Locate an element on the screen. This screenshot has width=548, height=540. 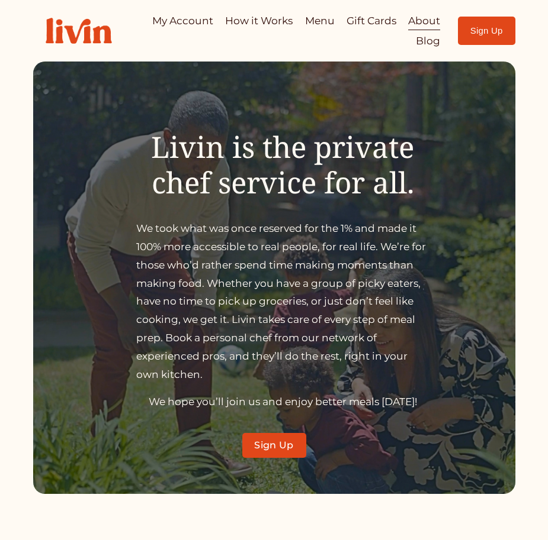
a: Blog is located at coordinates (427, 41).